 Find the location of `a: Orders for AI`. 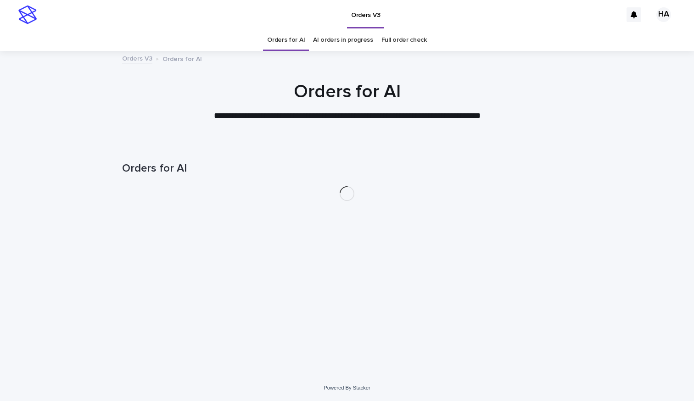

a: Orders for AI is located at coordinates (286, 40).